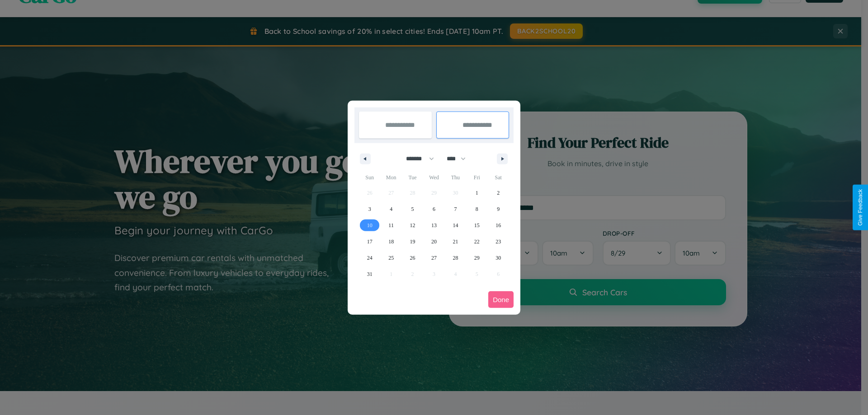 This screenshot has width=868, height=415. What do you see at coordinates (476, 242) in the screenshot?
I see `button: 22` at bounding box center [476, 242].